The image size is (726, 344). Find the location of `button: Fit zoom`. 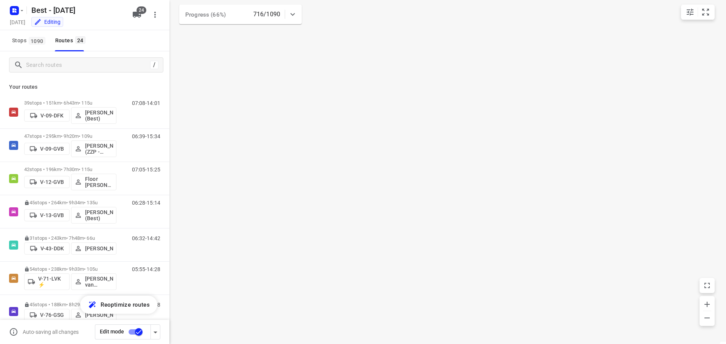

button: Fit zoom is located at coordinates (706, 12).